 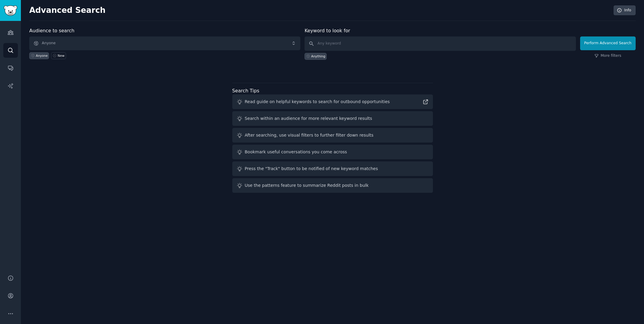 What do you see at coordinates (608, 56) in the screenshot?
I see `a: More filters` at bounding box center [608, 56].